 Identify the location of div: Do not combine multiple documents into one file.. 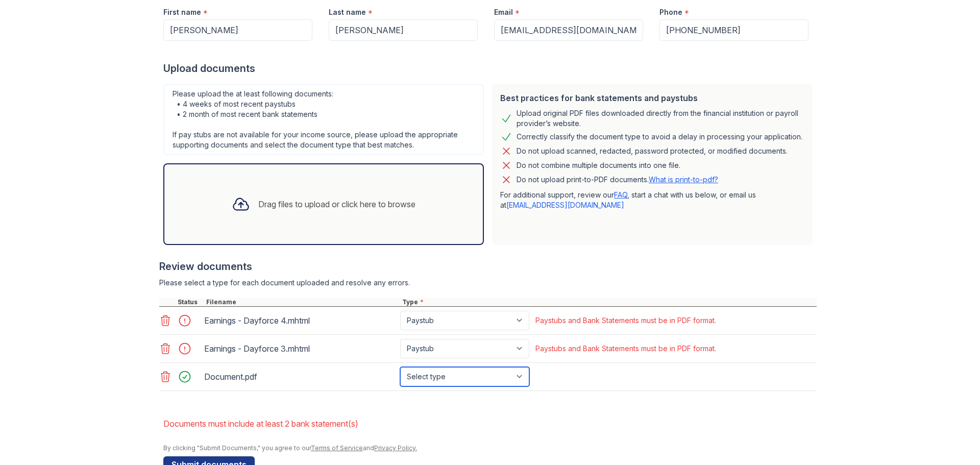
(598, 165).